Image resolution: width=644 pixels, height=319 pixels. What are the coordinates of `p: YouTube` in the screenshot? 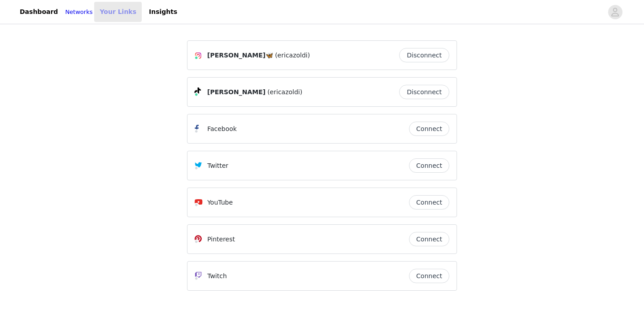 It's located at (220, 202).